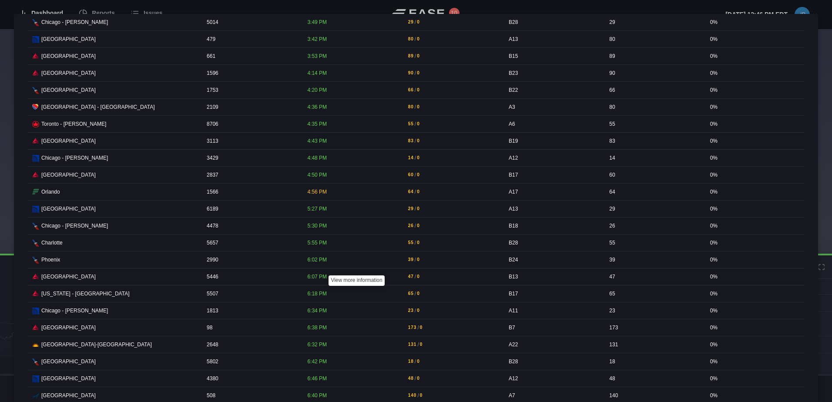 The image size is (832, 402). I want to click on b: 29, so click(411, 22).